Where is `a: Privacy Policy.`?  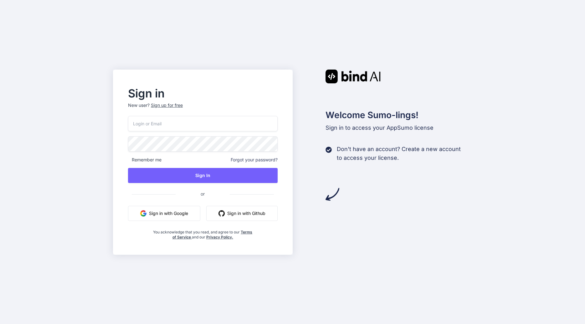
a: Privacy Policy. is located at coordinates (220, 237).